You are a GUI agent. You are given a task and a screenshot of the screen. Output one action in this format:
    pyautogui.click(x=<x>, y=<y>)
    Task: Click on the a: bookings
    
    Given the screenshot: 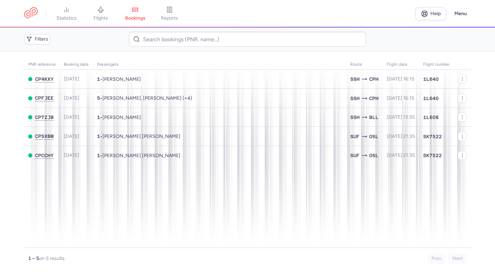 What is the action you would take?
    pyautogui.click(x=135, y=14)
    